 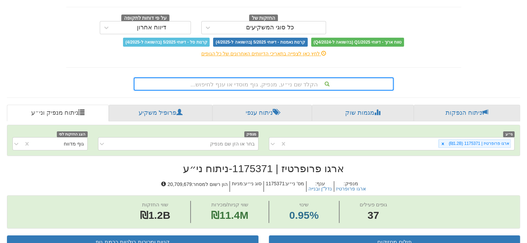 I want to click on span: מנפיק, so click(x=251, y=134).